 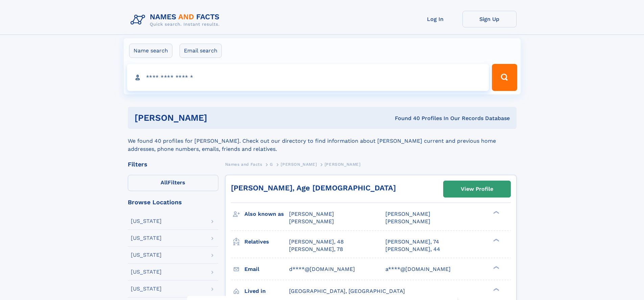 What do you see at coordinates (173, 202) in the screenshot?
I see `div: Browse Locations` at bounding box center [173, 202].